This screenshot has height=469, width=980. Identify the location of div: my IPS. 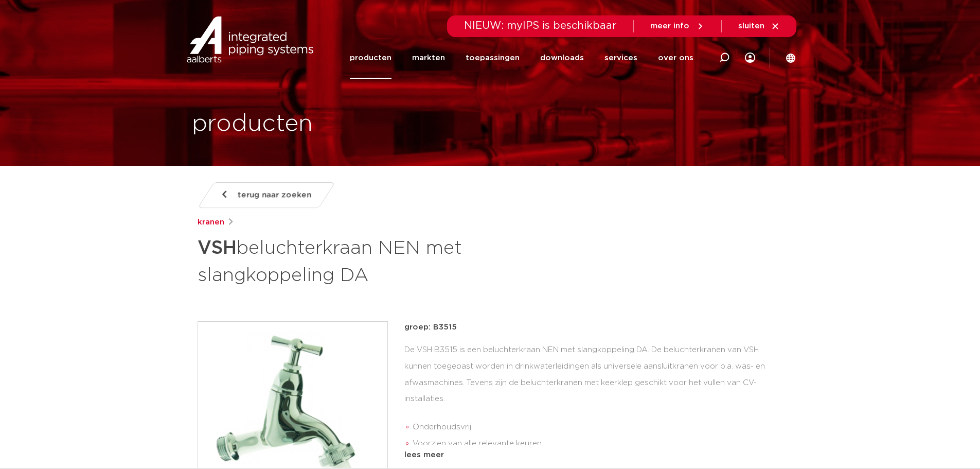
(750, 58).